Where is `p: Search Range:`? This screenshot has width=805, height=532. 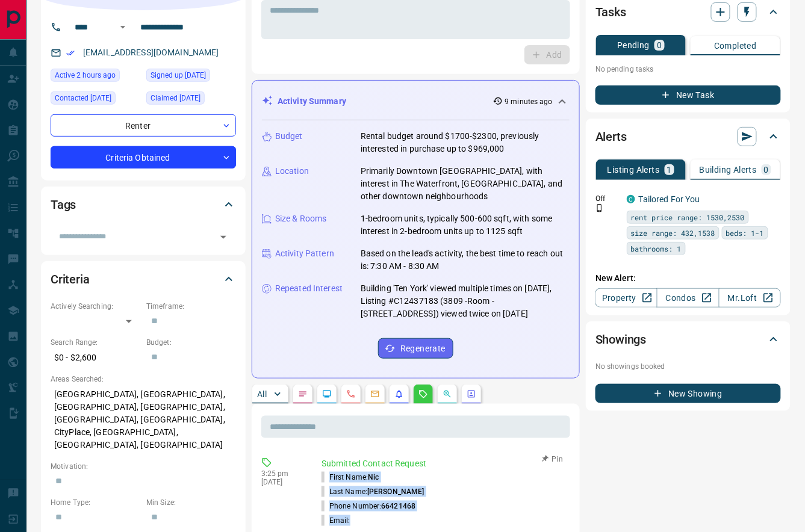
p: Search Range: is located at coordinates (95, 342).